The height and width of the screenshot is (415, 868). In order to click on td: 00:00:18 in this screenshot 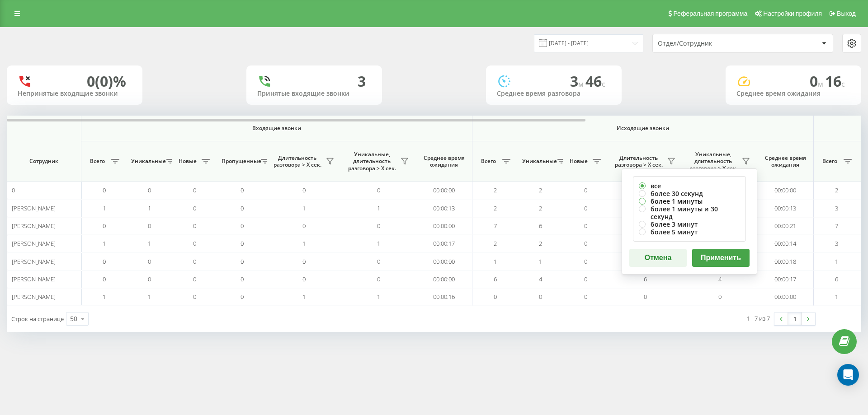, I will do `click(785, 261)`.